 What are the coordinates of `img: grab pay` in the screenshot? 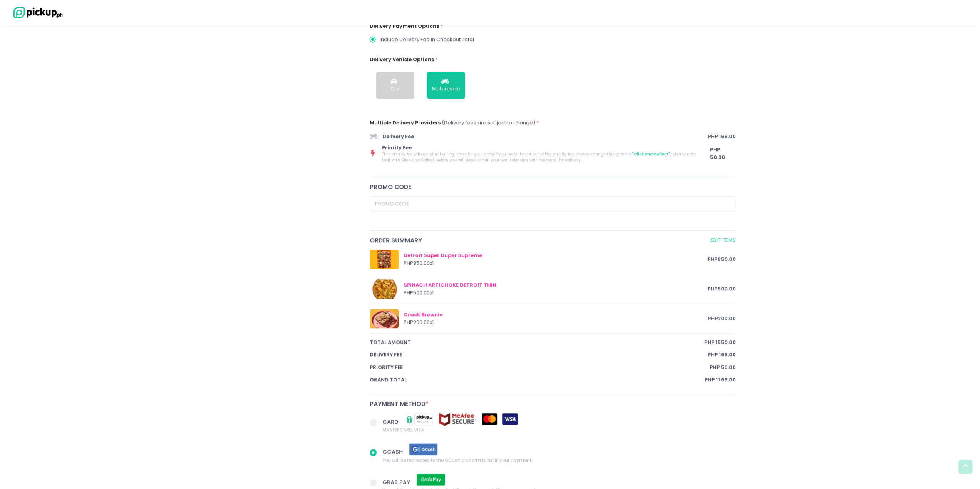 It's located at (431, 480).